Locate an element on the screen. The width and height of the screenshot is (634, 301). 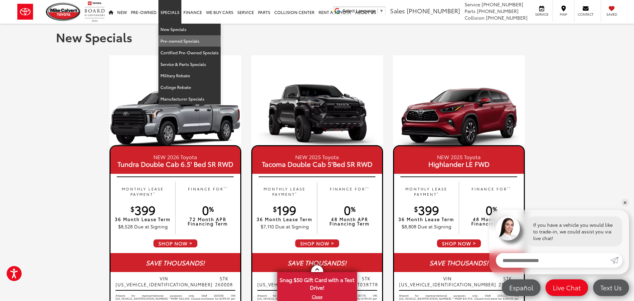
p: $7,110 Due at Signing is located at coordinates (284, 226).